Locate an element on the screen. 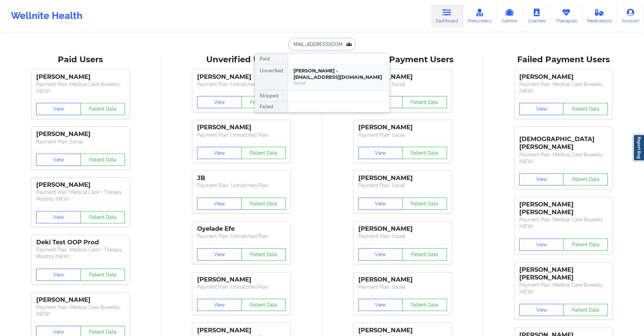  div: Unverified Users is located at coordinates (241, 59).